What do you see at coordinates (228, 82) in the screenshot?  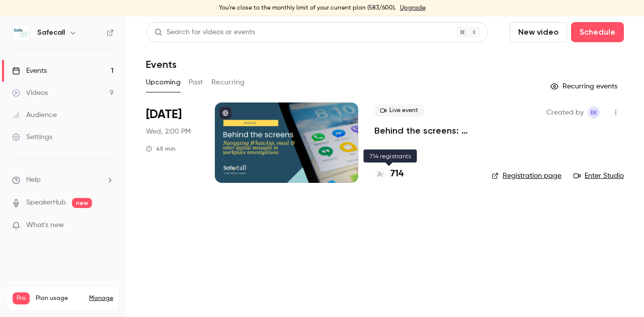 I see `button: Recurring` at bounding box center [228, 82].